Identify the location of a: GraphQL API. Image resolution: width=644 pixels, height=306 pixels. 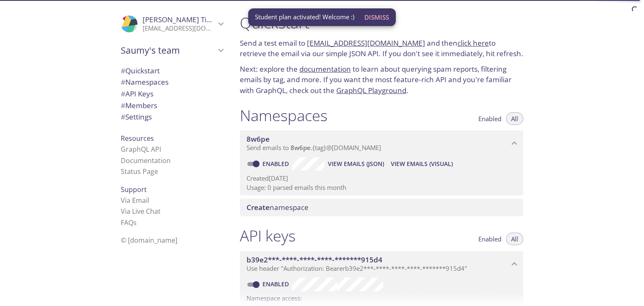
(141, 149).